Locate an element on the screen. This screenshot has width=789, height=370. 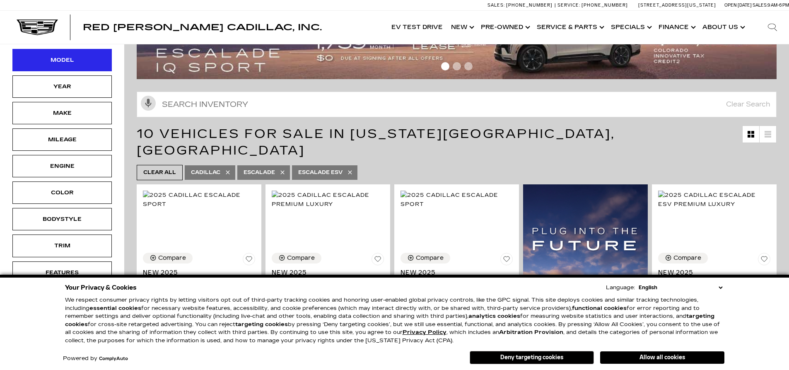
div: Color is located at coordinates (62, 192).